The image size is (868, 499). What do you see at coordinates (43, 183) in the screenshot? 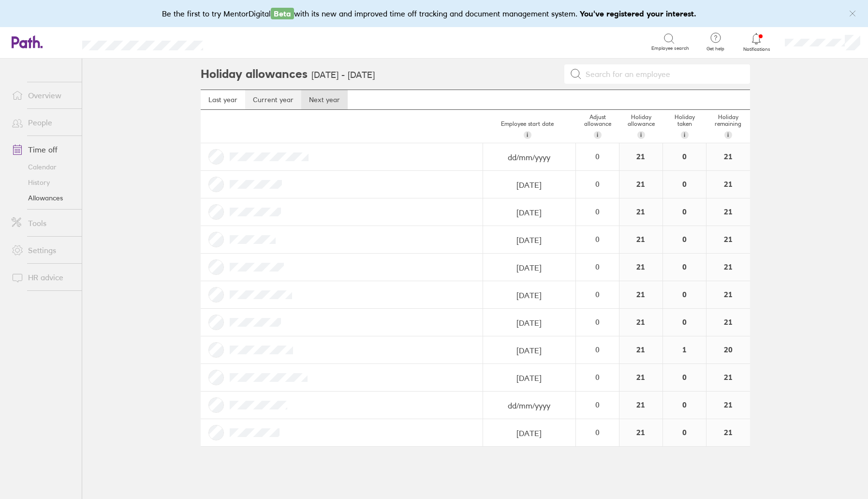
I see `a: History` at bounding box center [43, 183].